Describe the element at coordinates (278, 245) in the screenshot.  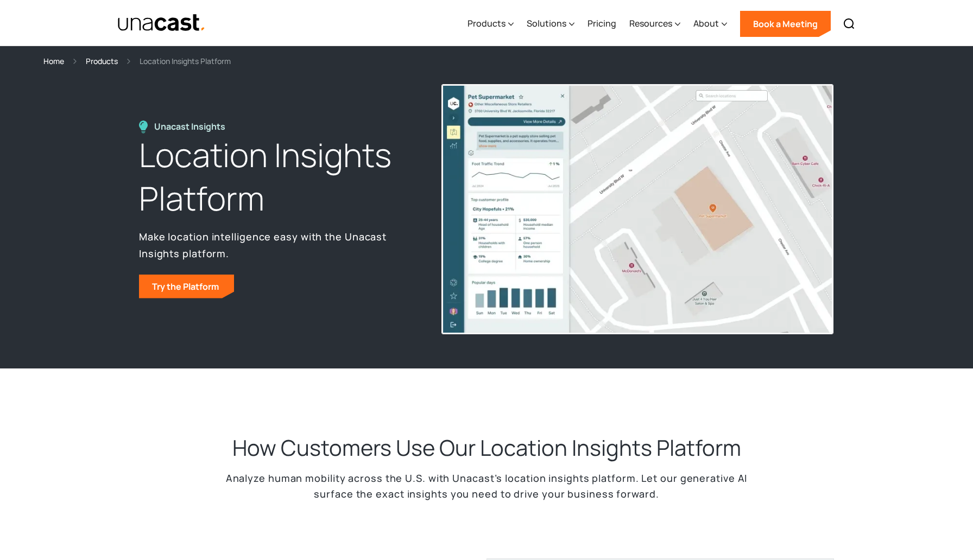
I see `p: Make location intelligence easy with the Unacast Insights platform.` at that location.